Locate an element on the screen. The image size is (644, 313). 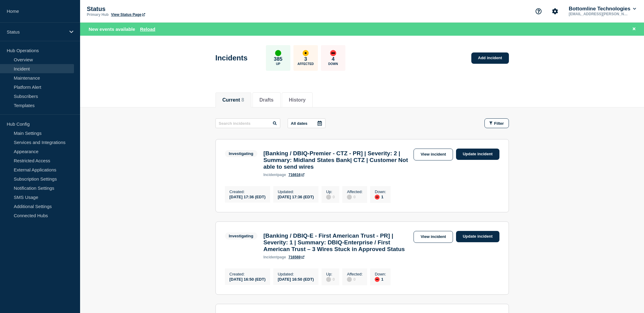
button: Current 8 is located at coordinates (233, 100).